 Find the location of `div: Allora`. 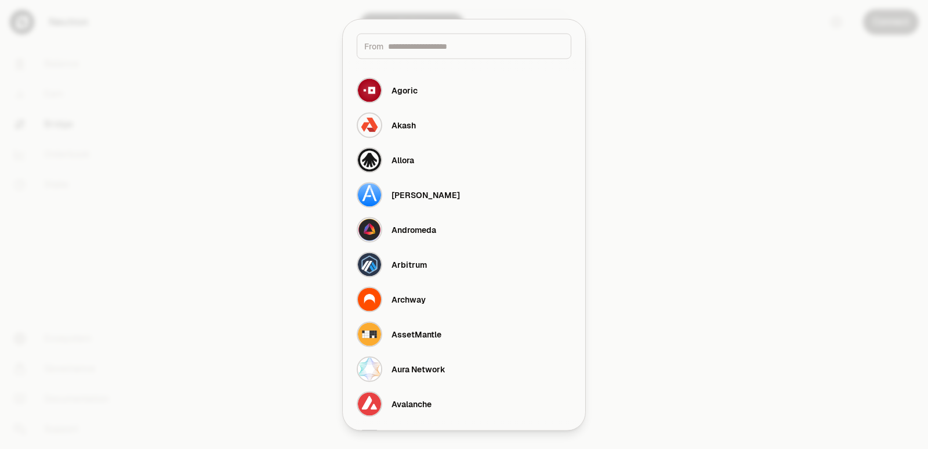

div: Allora is located at coordinates (403, 160).